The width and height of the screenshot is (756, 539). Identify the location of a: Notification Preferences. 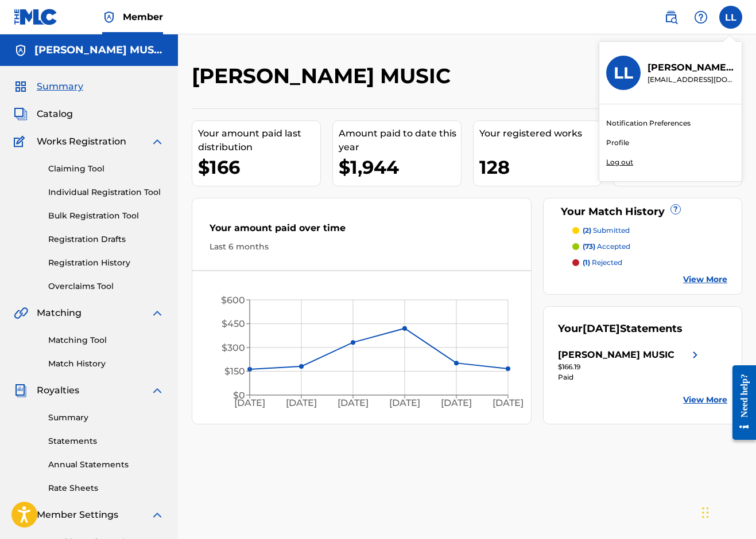
(649, 124).